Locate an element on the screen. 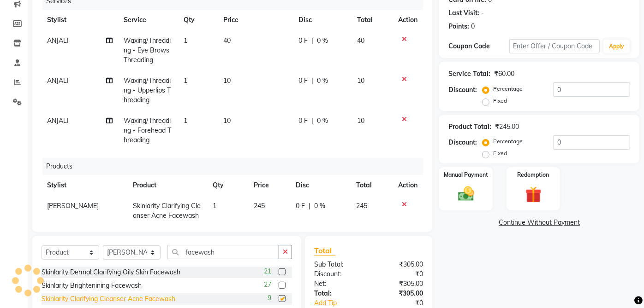  th: Product is located at coordinates (167, 185).